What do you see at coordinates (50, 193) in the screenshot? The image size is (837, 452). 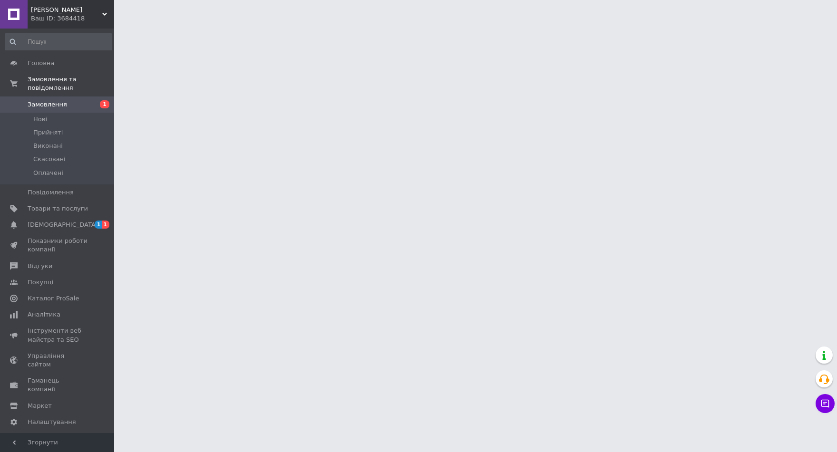 I see `span: Повідомлення` at bounding box center [50, 193].